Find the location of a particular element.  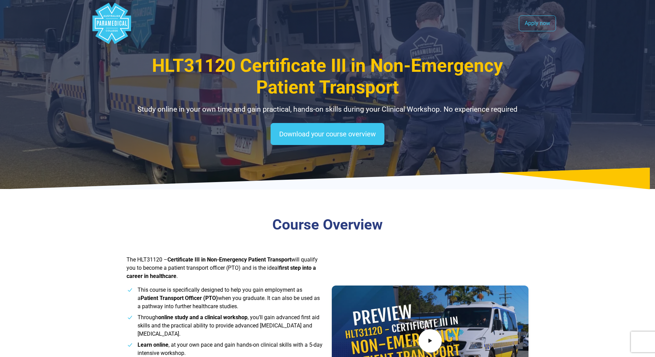

div: Australian Paramedical College is located at coordinates (112, 23).